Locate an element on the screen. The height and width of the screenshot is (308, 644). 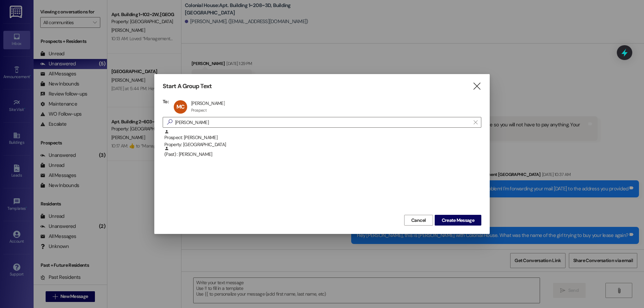
button: Cancel is located at coordinates (419, 220).